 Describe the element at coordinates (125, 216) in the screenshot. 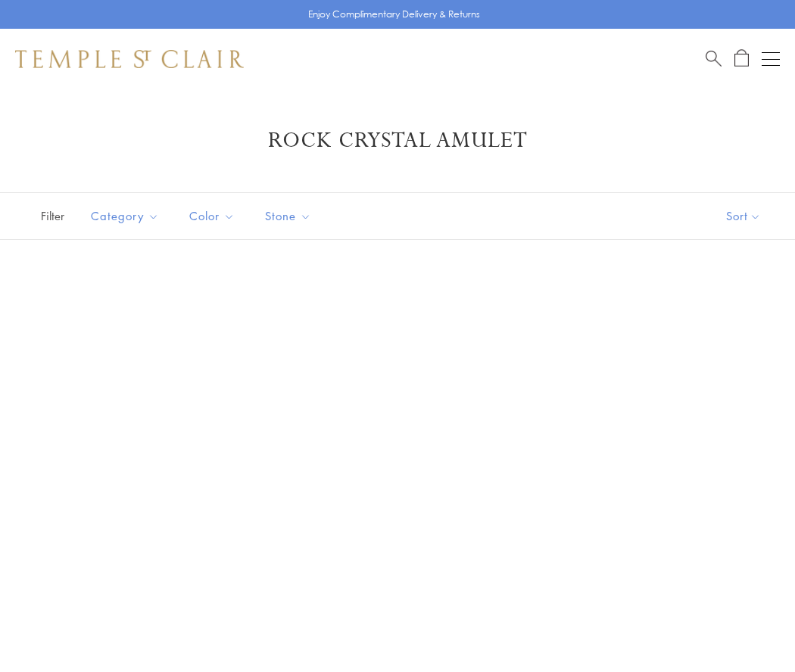

I see `button: Category` at that location.